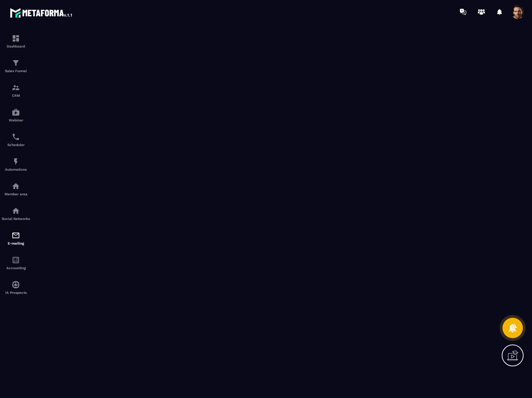  I want to click on p: E-mailing, so click(15, 243).